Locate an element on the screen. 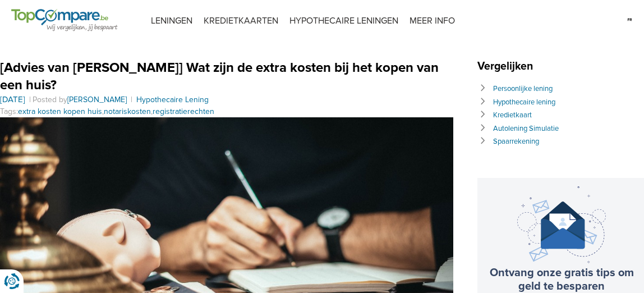 The height and width of the screenshot is (293, 644). a: notariskosten is located at coordinates (127, 111).